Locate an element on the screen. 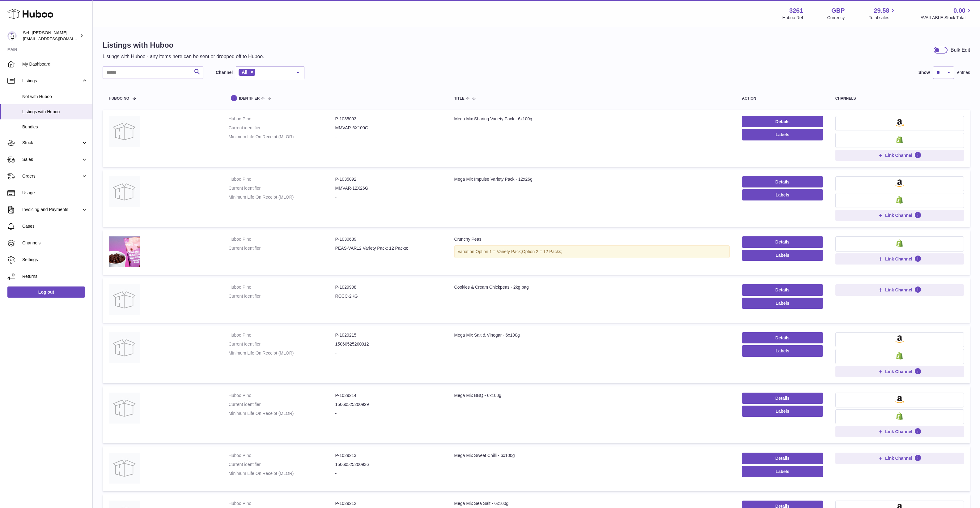 The width and height of the screenshot is (980, 508). dd: P-1029215 is located at coordinates (388, 335).